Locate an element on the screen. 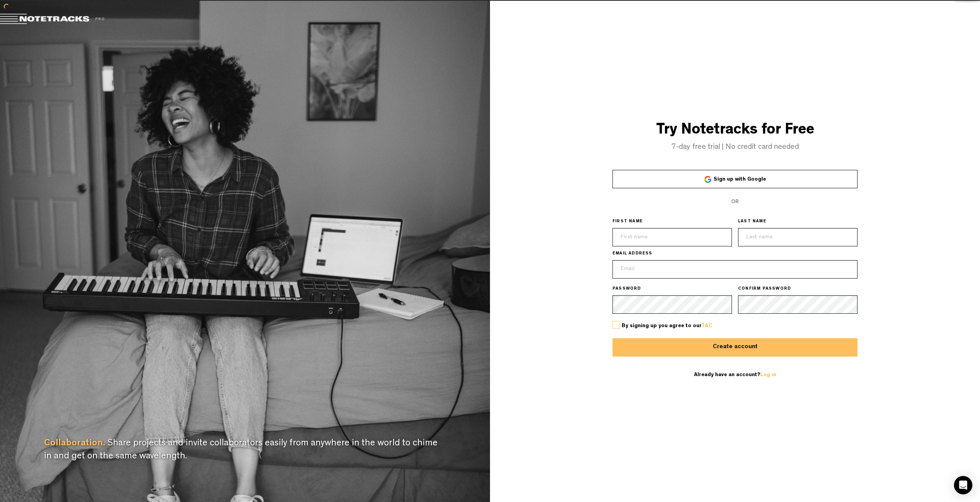 The height and width of the screenshot is (502, 980). span: Sign up with Google is located at coordinates (740, 180).